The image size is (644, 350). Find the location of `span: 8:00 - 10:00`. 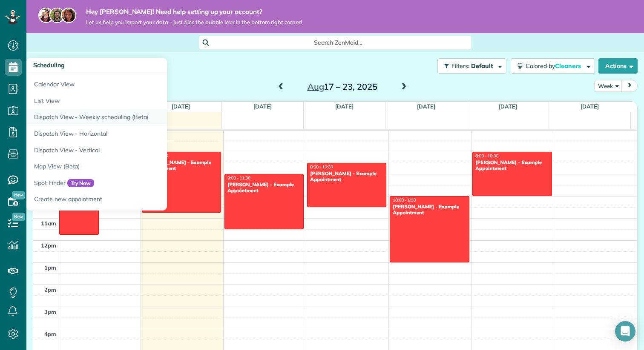

span: 8:00 - 10:00 is located at coordinates (487, 156).